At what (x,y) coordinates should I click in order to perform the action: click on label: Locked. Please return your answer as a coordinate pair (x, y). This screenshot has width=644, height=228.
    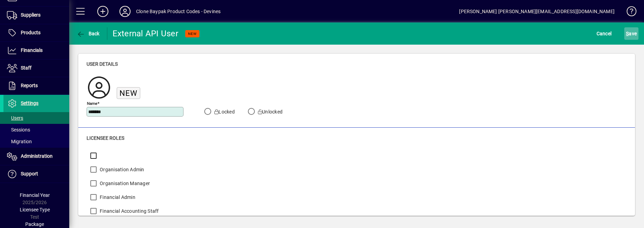
    Looking at the image, I should click on (223, 112).